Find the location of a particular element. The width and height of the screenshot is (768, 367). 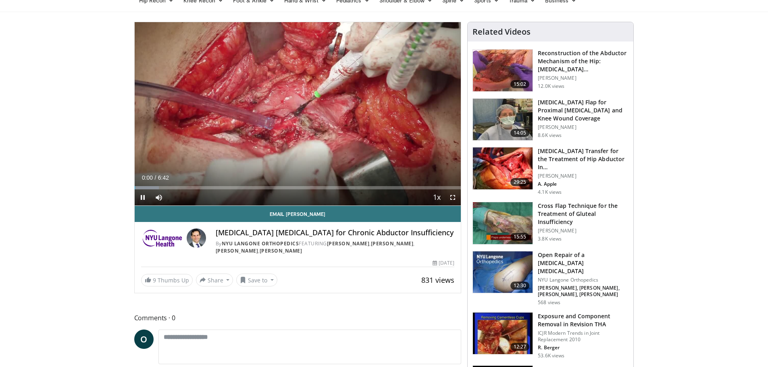

a: 12:27 Exposure and Component Removal in Revision THA ICJR Modern Trends in Joint Replacement 2010... is located at coordinates (550, 336).